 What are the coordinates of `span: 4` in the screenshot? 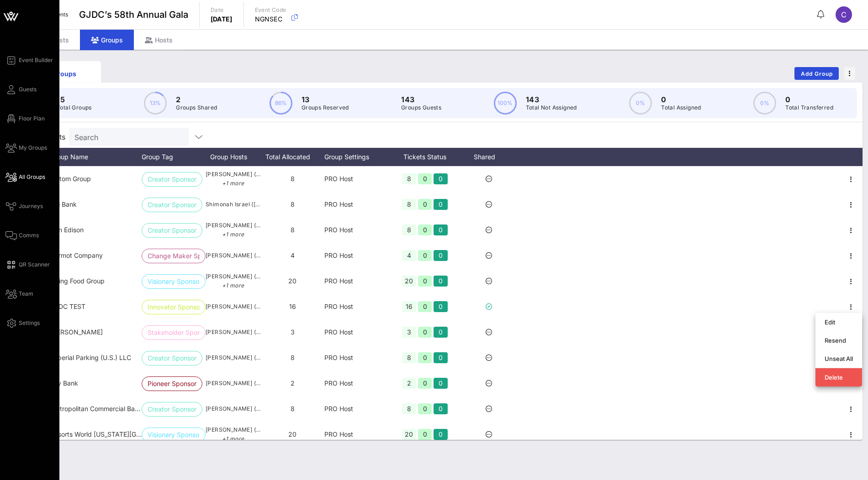 It's located at (292, 255).